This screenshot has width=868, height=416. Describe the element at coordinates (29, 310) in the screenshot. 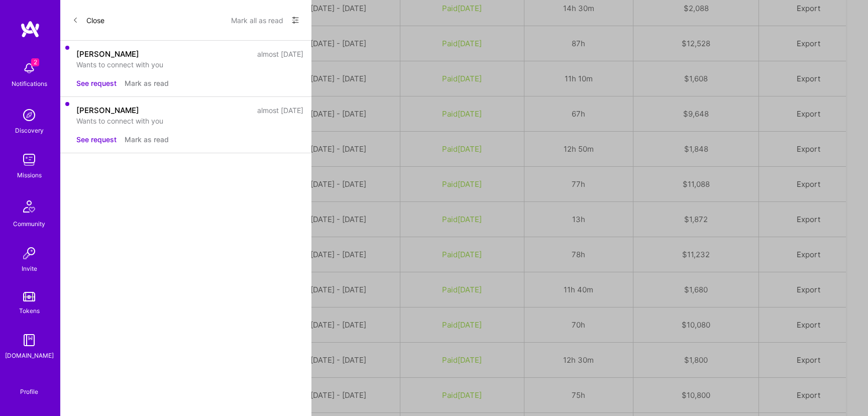

I see `div: Tokens` at that location.